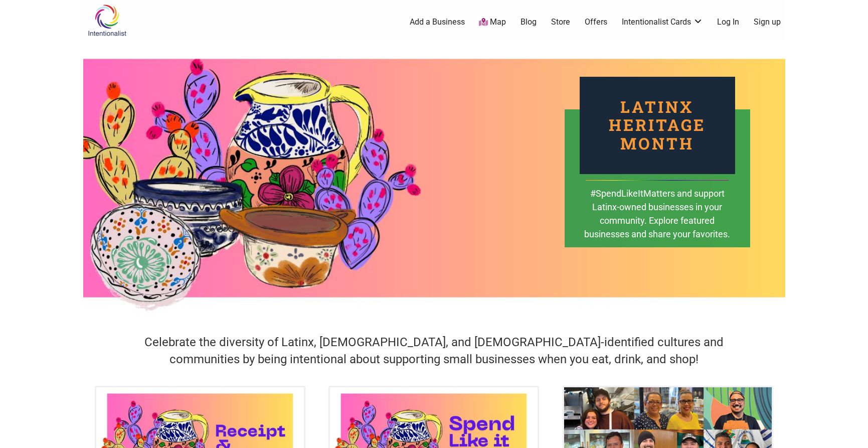 The height and width of the screenshot is (448, 868). What do you see at coordinates (107, 20) in the screenshot?
I see `img: Intentionalist` at bounding box center [107, 20].